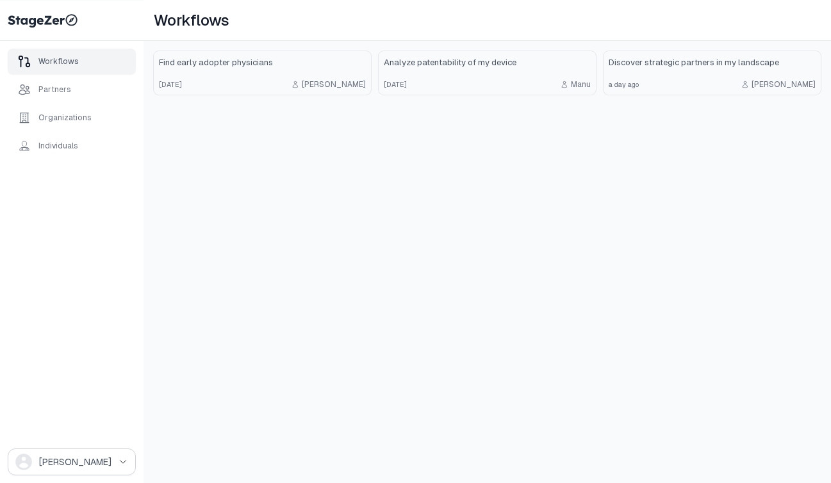  Describe the element at coordinates (54, 90) in the screenshot. I see `div: Partners` at that location.